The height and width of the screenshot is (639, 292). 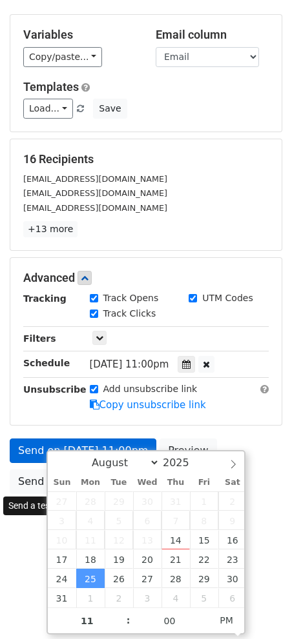 What do you see at coordinates (119, 521) in the screenshot?
I see `span: August 5, 2025` at bounding box center [119, 521].